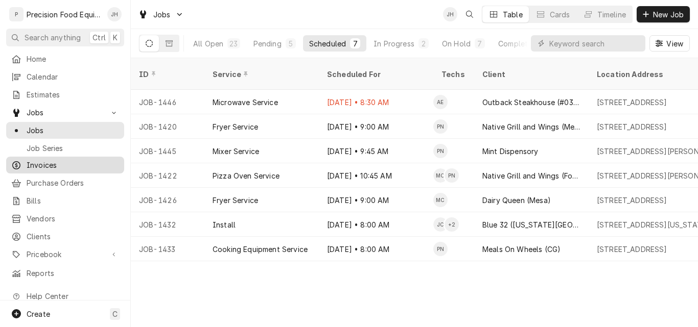 The image size is (698, 327). What do you see at coordinates (260, 249) in the screenshot?
I see `div: Cooking Equipment Service` at bounding box center [260, 249].